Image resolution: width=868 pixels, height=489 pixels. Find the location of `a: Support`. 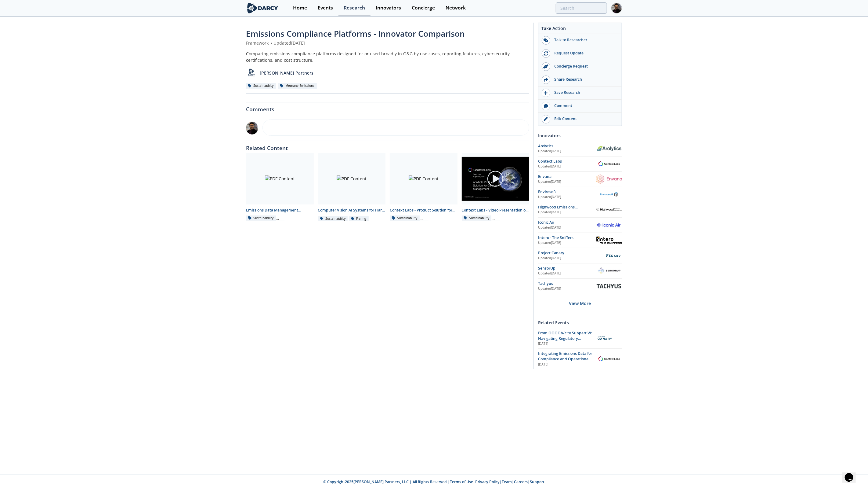

a: Support is located at coordinates (538, 481).